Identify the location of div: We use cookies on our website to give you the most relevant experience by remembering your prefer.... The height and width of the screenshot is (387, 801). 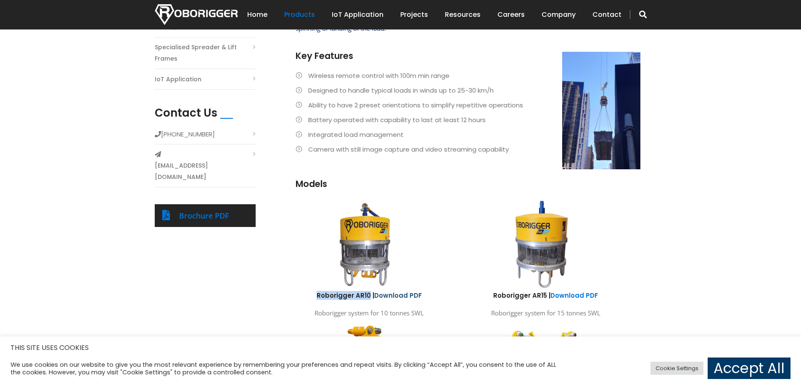
(284, 368).